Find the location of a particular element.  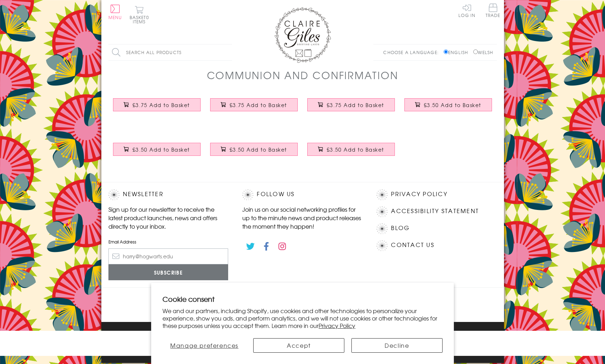

a: First Holy Communion Card, Pink Cross, embellished with a fabric butterfly £3.50 Add to Basket is located at coordinates (351, 153).